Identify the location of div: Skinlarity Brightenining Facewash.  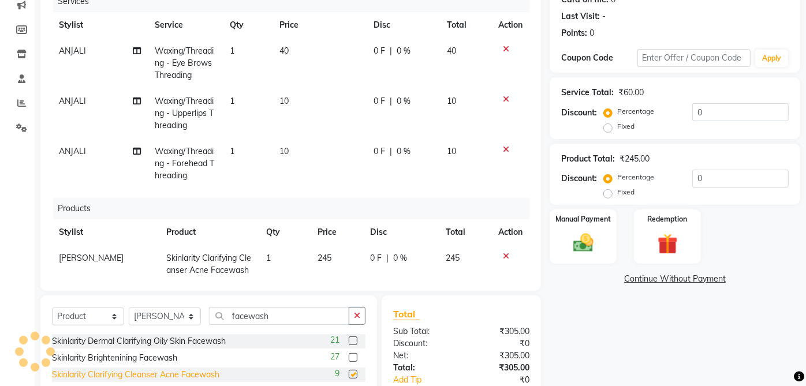
(114, 358).